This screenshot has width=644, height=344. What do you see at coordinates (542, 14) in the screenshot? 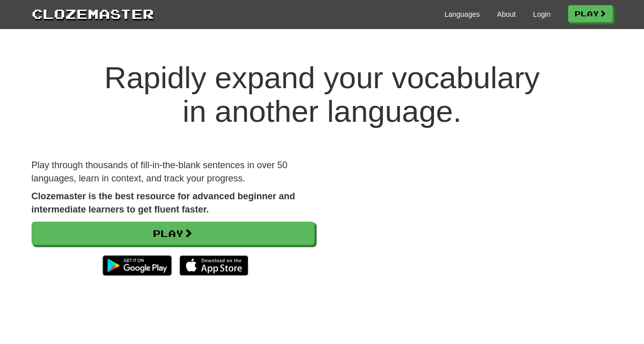
I see `a: Login` at bounding box center [542, 14].